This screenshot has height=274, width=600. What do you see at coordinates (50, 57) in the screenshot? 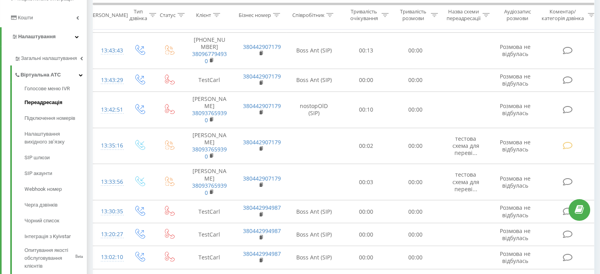
I see `a: Загальні налаштування` at bounding box center [50, 57].